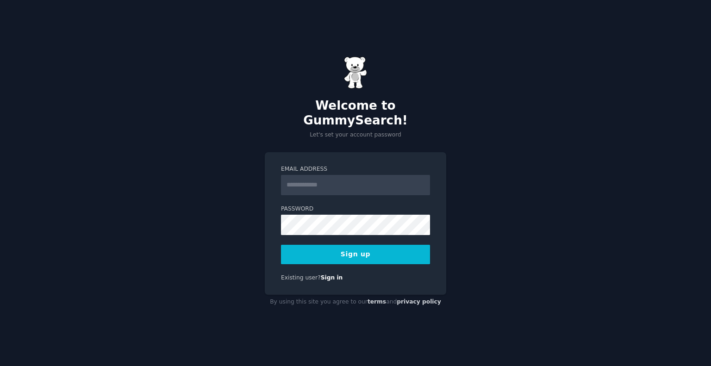  What do you see at coordinates (419, 302) in the screenshot?
I see `a: privacy policy` at bounding box center [419, 302].